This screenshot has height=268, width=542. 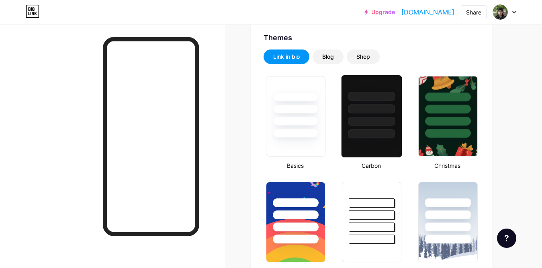 I want to click on div: Link in bio, so click(x=287, y=57).